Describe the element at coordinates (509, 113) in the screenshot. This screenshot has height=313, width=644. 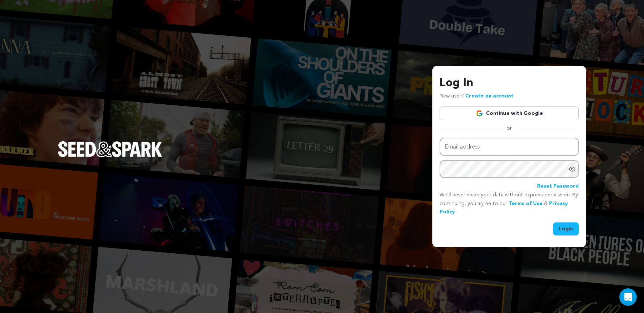
I see `a: Continue with Google` at that location.